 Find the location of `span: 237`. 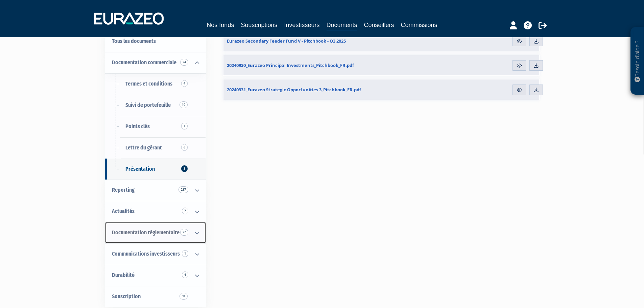

span: 237 is located at coordinates (183, 190).